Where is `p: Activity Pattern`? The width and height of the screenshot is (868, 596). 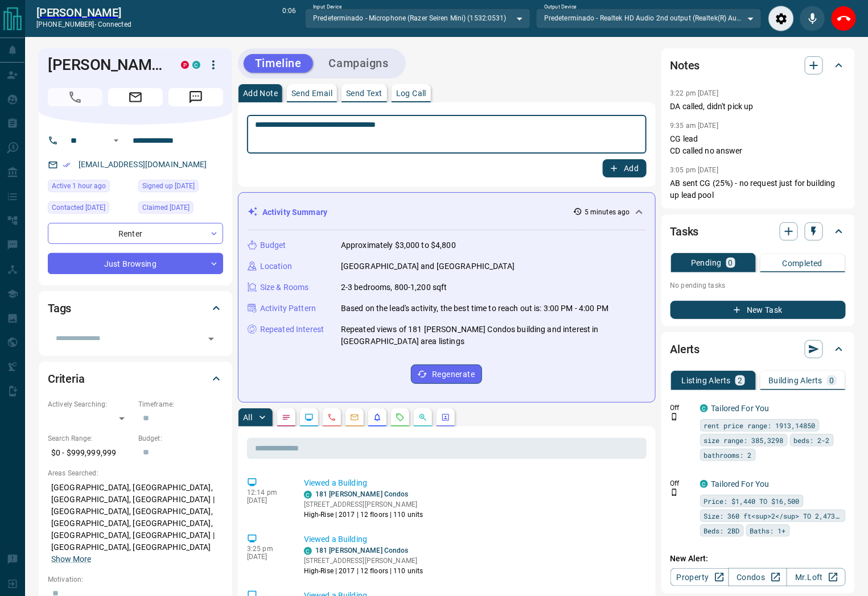 p: Activity Pattern is located at coordinates (288, 309).